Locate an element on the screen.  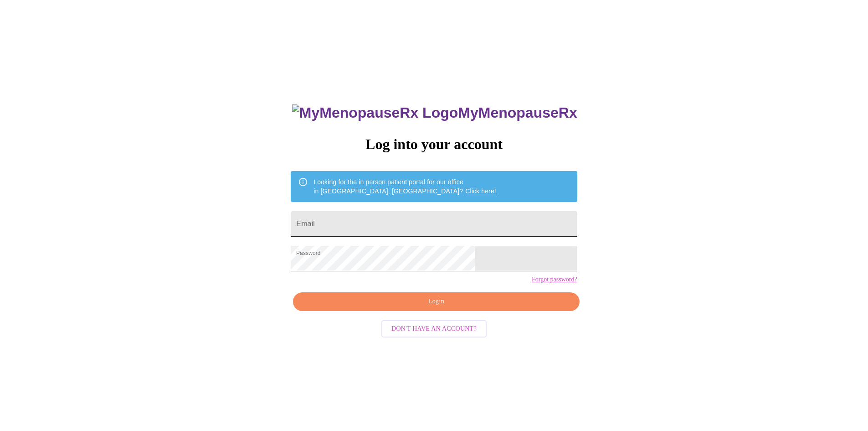
span: Login is located at coordinates (436, 302).